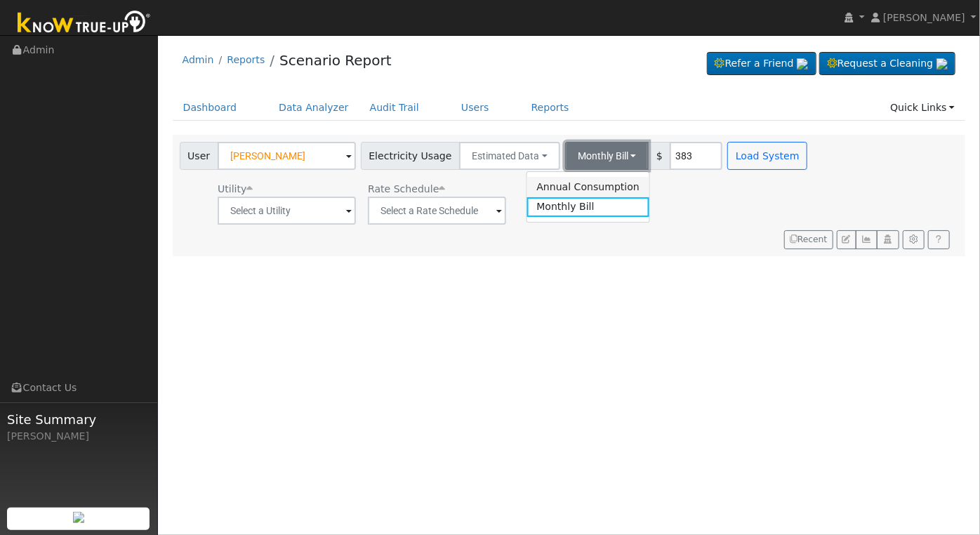 The height and width of the screenshot is (535, 980). What do you see at coordinates (938, 240) in the screenshot?
I see `a: Help Link` at bounding box center [938, 240].